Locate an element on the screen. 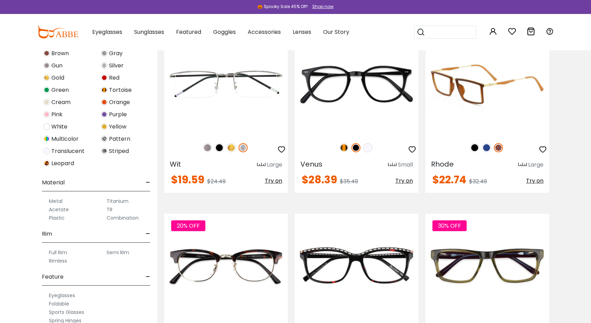 This screenshot has height=323, width=591. img: Gray is located at coordinates (104, 53).